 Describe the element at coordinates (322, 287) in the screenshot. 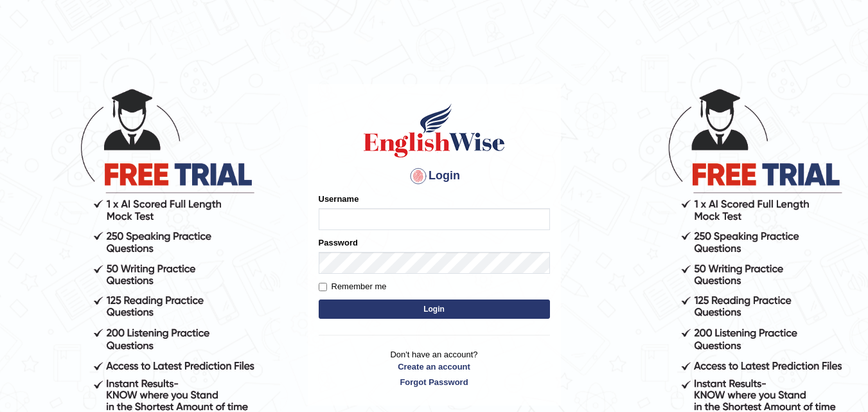

I see `input: Remember me` at that location.